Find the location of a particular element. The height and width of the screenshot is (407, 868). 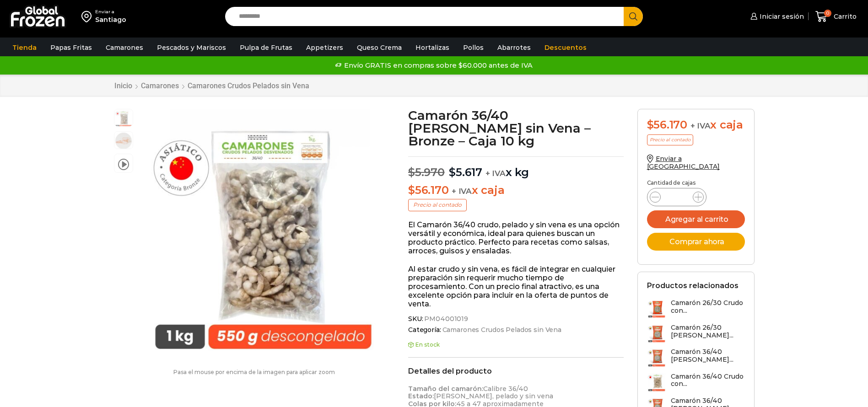

a: Abarrotes is located at coordinates (514, 48).